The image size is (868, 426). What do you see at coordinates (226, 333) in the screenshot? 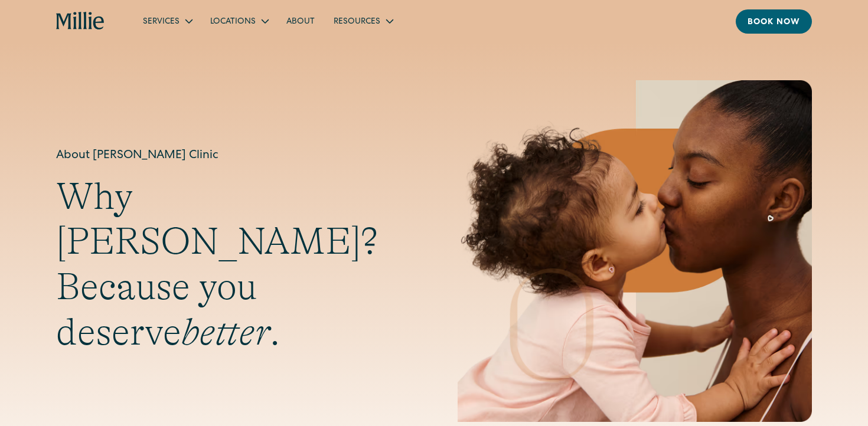
I see `em: better` at bounding box center [226, 333].